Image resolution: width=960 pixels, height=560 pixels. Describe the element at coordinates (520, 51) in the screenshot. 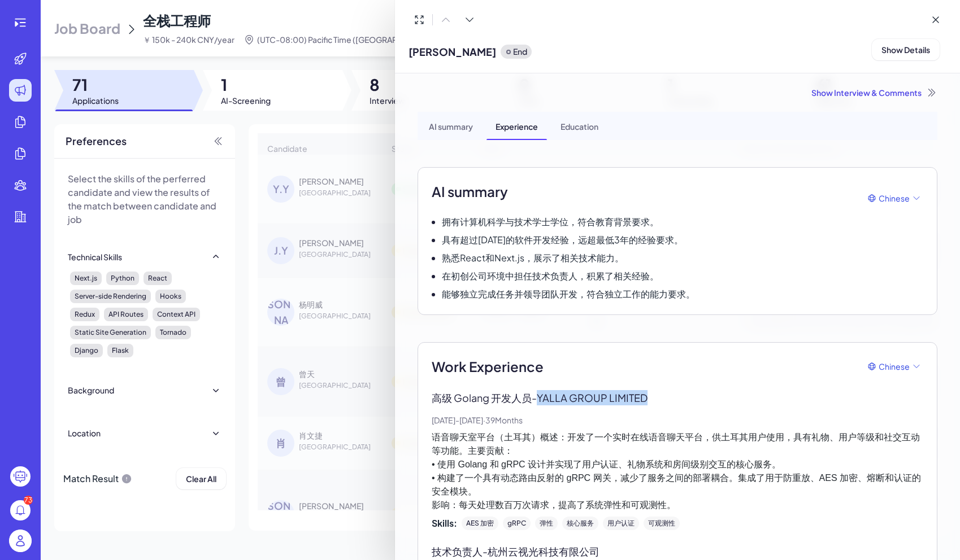

I see `p: End` at that location.